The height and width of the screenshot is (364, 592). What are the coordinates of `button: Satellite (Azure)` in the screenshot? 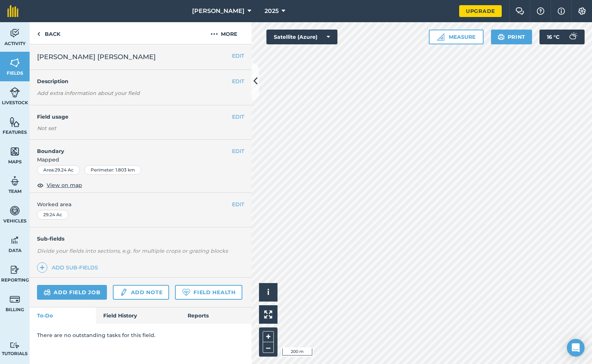 It's located at (302, 37).